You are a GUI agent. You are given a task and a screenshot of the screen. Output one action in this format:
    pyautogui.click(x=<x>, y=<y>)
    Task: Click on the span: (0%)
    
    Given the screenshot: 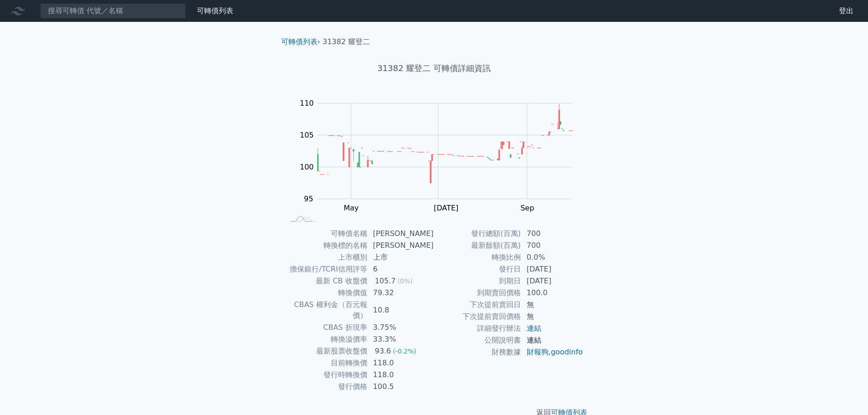 What is the action you would take?
    pyautogui.click(x=404, y=281)
    